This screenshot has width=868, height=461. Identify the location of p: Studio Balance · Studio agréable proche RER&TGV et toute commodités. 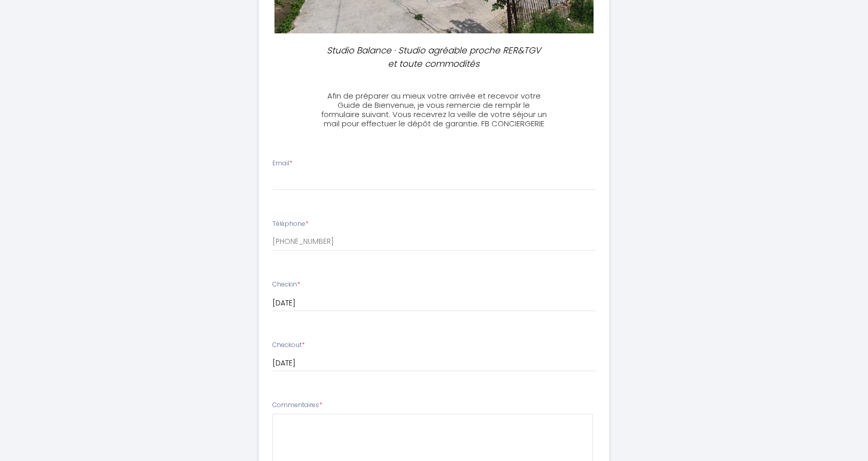
(434, 57).